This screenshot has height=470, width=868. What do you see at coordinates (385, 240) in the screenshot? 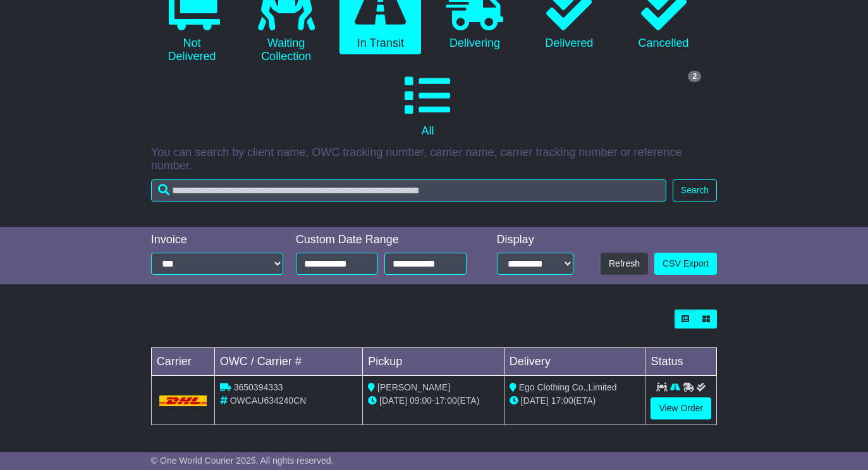
I see `div: Custom Date Range` at bounding box center [385, 240].